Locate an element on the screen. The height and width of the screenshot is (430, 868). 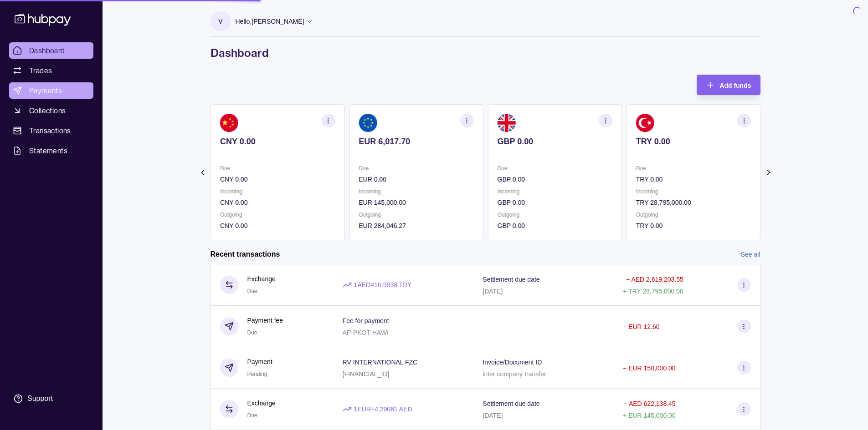
p: EUR 6,017.70 is located at coordinates (416, 142).